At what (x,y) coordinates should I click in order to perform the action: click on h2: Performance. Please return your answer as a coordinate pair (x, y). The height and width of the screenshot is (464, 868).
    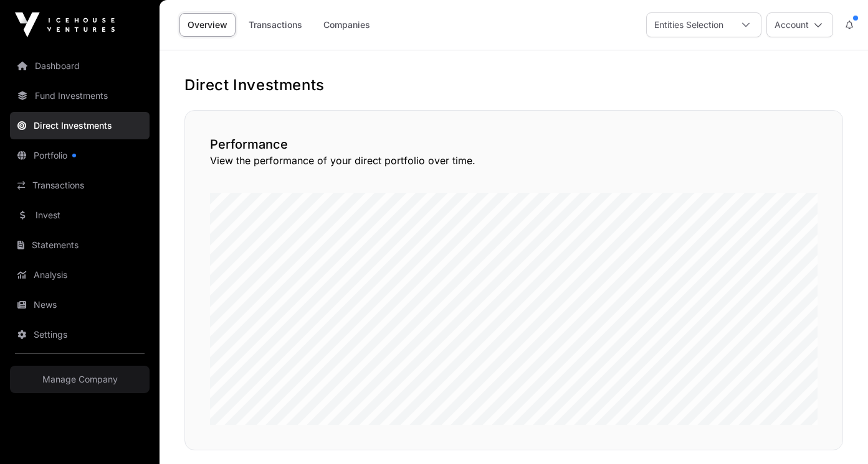
    Looking at the image, I should click on (514, 144).